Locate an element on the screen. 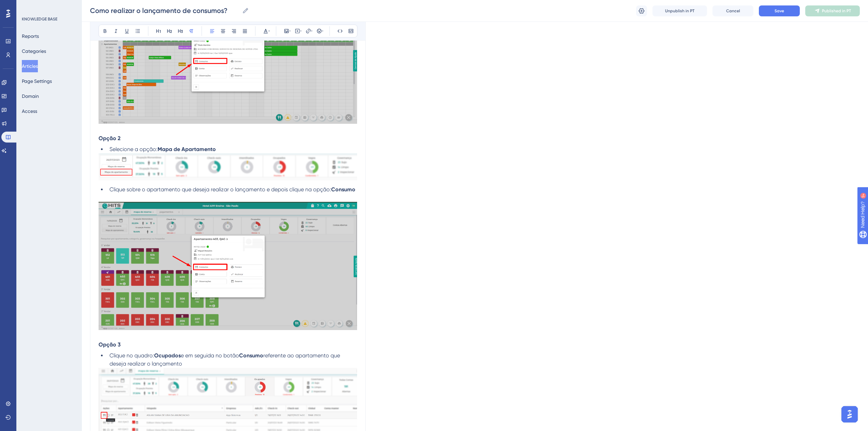 This screenshot has height=431, width=868. button: Published in PT is located at coordinates (833, 11).